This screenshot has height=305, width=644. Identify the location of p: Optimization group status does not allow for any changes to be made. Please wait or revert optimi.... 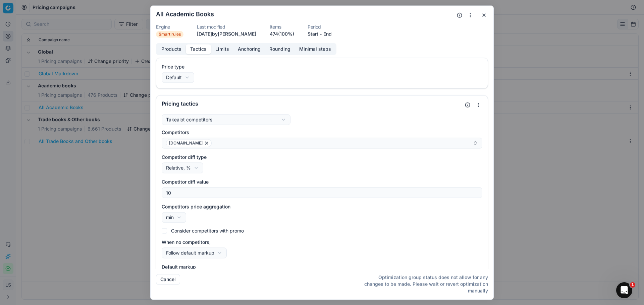
(423, 284).